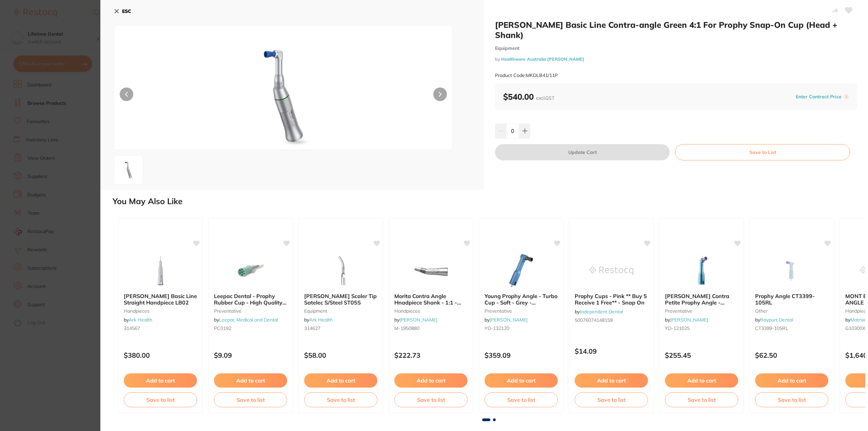 Image resolution: width=868 pixels, height=431 pixels. I want to click on a: Independent Dental, so click(601, 311).